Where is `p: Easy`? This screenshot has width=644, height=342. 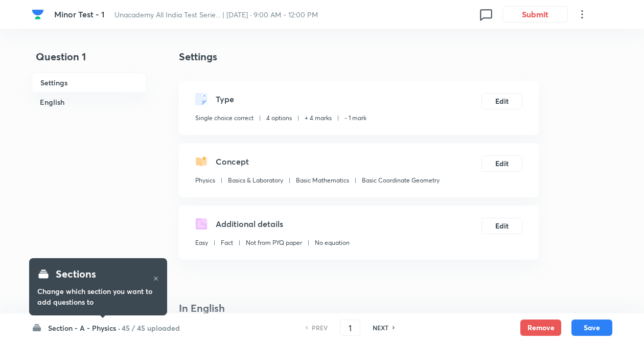 p: Easy is located at coordinates (201, 243).